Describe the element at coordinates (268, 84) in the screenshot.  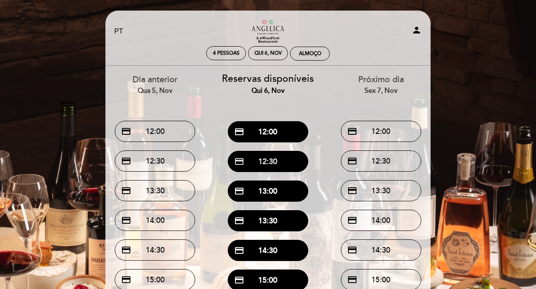
I see `div: Reservas disponíveis` at that location.